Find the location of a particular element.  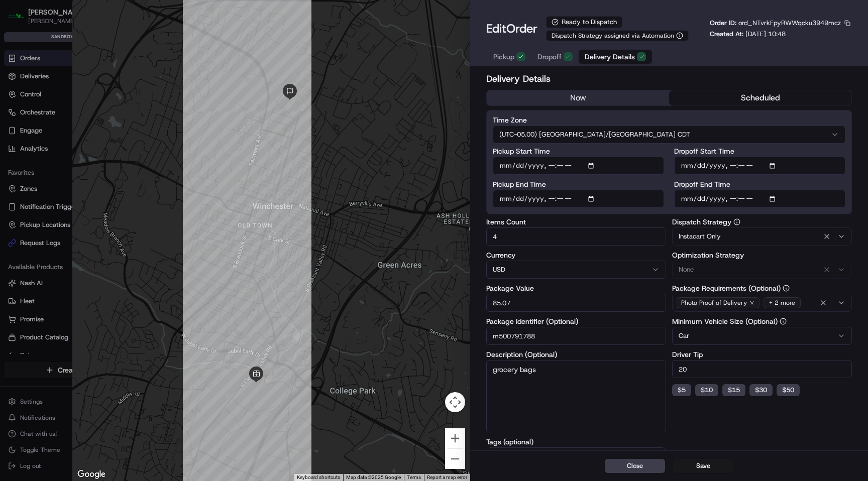

span: API Documentation is located at coordinates (128, 151).